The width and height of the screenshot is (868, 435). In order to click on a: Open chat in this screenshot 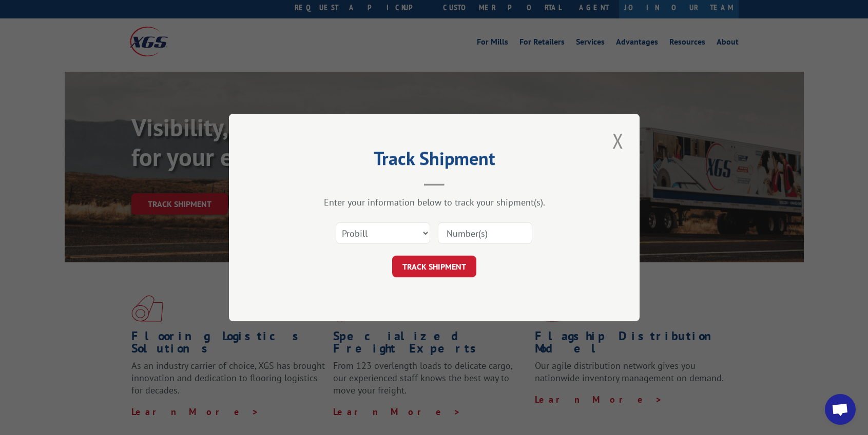, I will do `click(840, 409)`.